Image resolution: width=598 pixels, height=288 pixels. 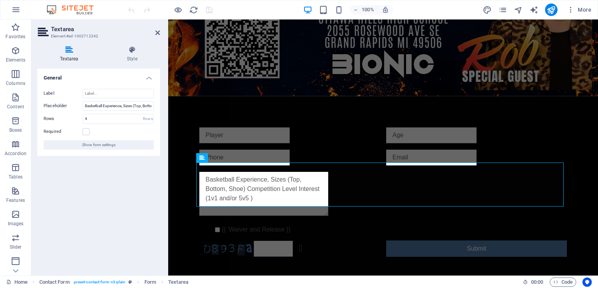 What do you see at coordinates (17, 282) in the screenshot?
I see `a: Click to cancel selection. Double-click to open Pages` at bounding box center [17, 282].